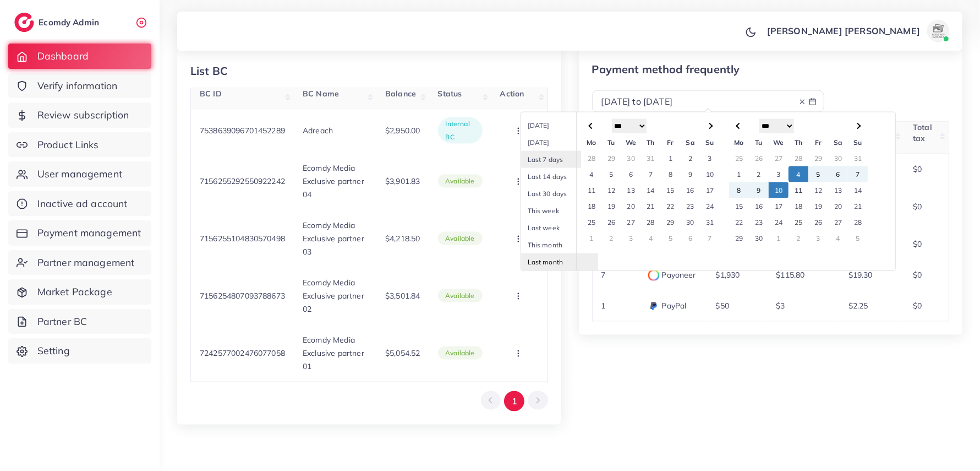 The height and width of the screenshot is (471, 980). What do you see at coordinates (53, 350) in the screenshot?
I see `span: Setting` at bounding box center [53, 350].